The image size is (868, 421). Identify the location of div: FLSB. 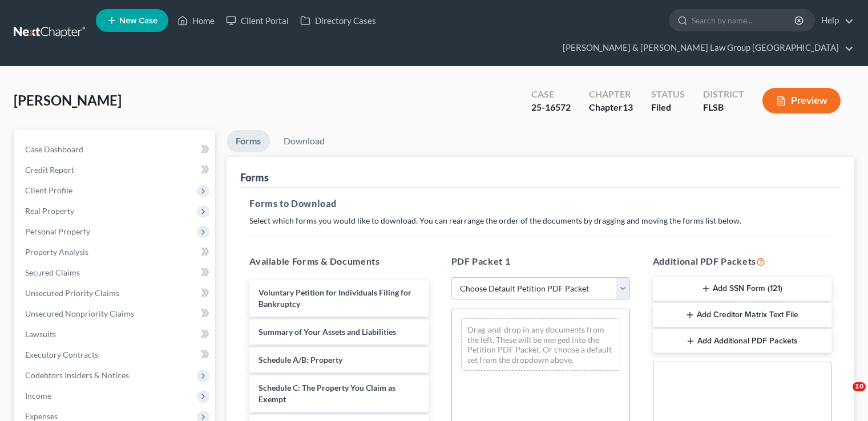
(724, 107).